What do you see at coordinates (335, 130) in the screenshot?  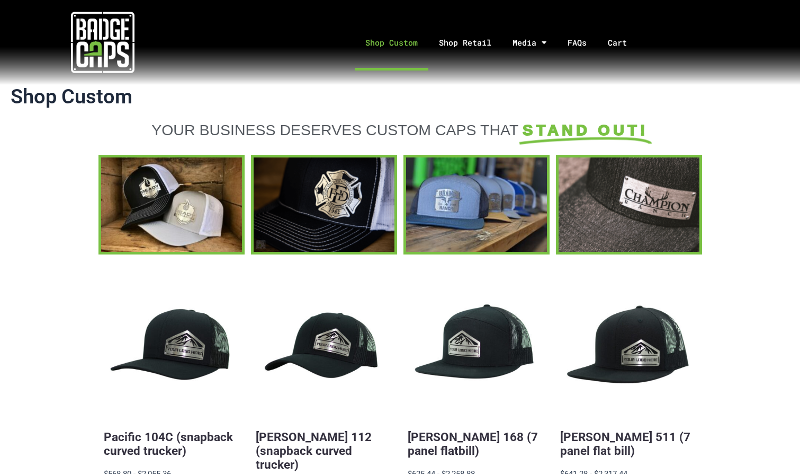 I see `span: YOUR BUSINESS DESERVES CUSTOM CAPS THAT` at bounding box center [335, 130].